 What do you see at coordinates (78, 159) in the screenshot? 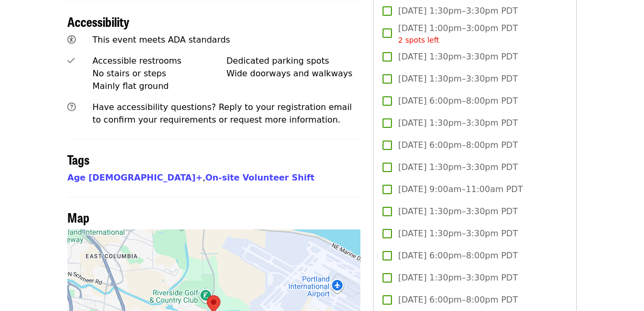
I see `span: Tags` at bounding box center [78, 159].